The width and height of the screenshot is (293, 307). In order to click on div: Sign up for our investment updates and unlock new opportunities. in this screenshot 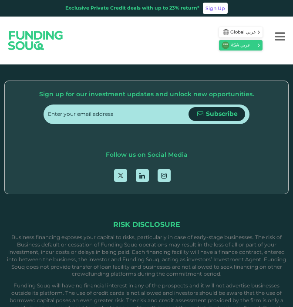, I will do `click(146, 95)`.